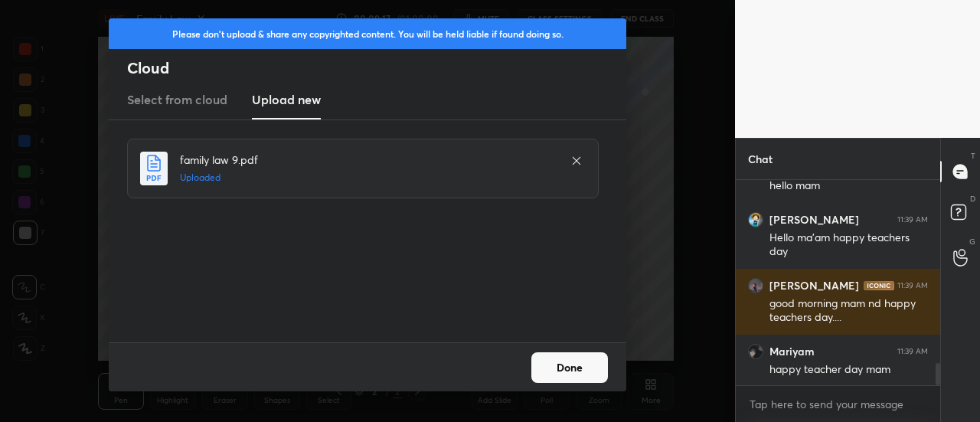  What do you see at coordinates (286, 100) in the screenshot?
I see `h3: Upload new` at bounding box center [286, 100].